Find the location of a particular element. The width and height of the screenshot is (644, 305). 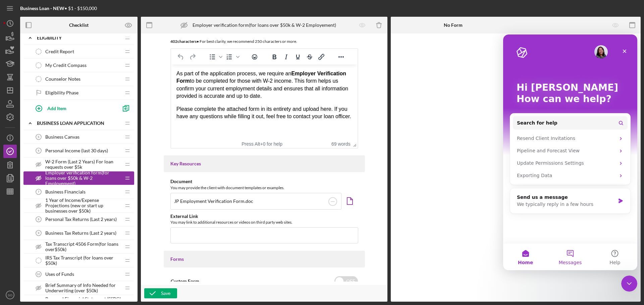

span: My Credit Compass is located at coordinates (65, 65).